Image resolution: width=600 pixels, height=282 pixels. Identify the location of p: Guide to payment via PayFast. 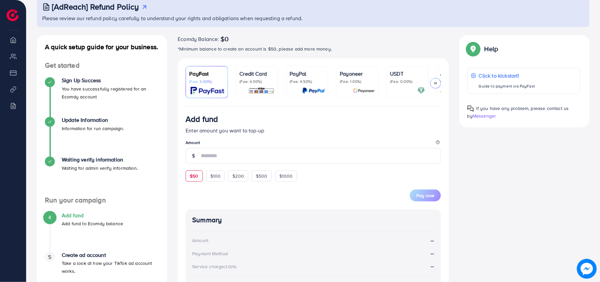
(507, 86).